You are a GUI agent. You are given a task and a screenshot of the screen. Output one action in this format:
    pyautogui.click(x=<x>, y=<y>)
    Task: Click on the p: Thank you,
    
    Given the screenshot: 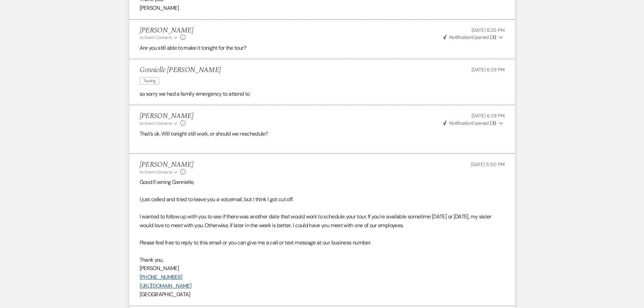 What is the action you would take?
    pyautogui.click(x=322, y=260)
    